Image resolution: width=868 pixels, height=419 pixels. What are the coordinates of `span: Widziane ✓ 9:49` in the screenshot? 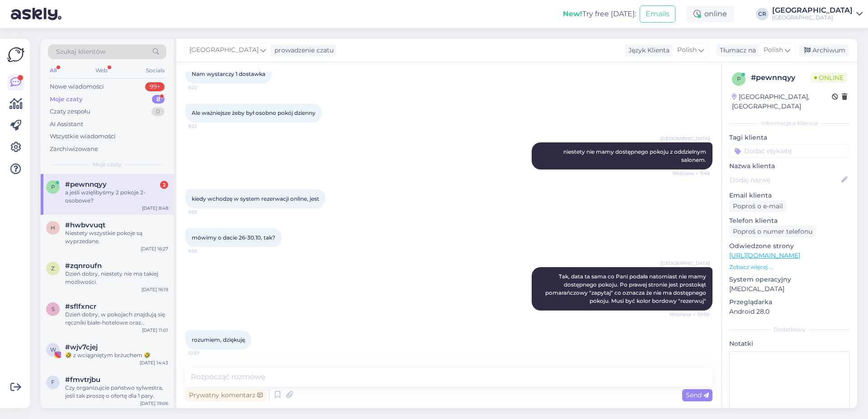 It's located at (691, 173).